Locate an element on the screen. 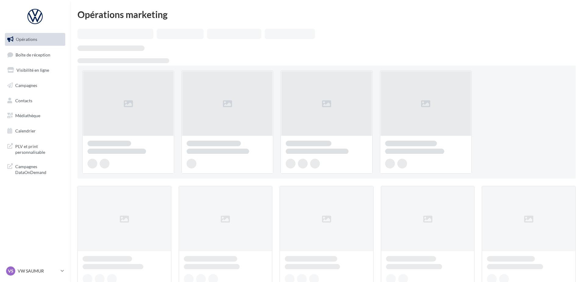 The image size is (583, 282). a: Contacts is located at coordinates (35, 101).